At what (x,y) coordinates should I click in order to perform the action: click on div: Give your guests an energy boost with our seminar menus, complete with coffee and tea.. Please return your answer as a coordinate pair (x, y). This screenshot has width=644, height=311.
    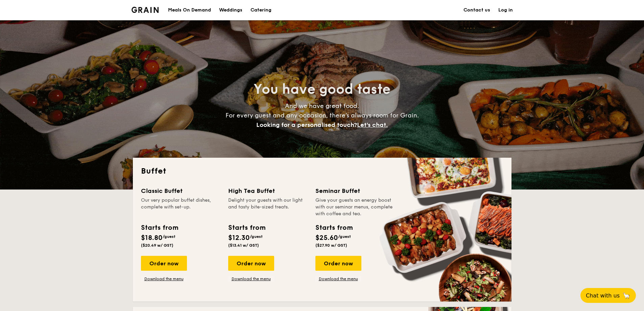
    Looking at the image, I should click on (355, 207).